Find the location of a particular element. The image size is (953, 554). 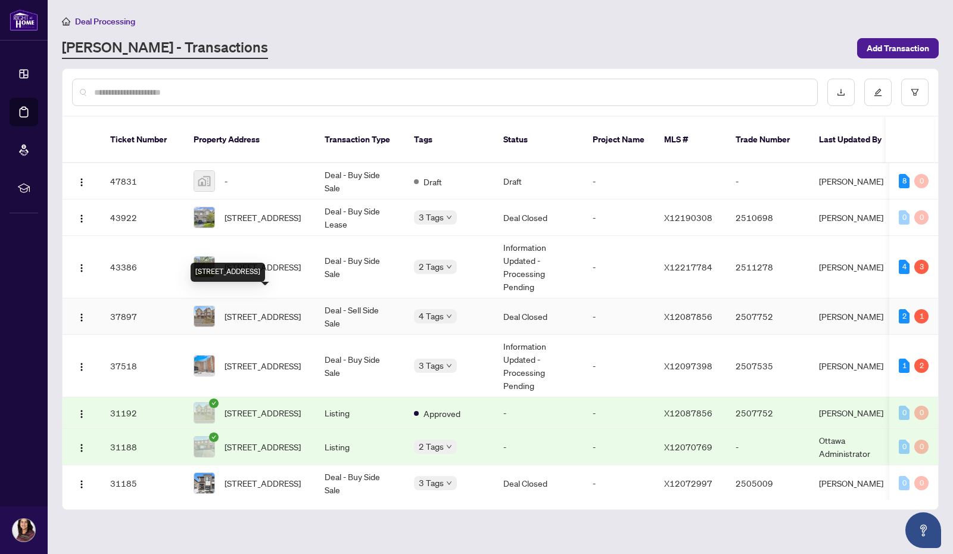

span: home is located at coordinates (66, 21).